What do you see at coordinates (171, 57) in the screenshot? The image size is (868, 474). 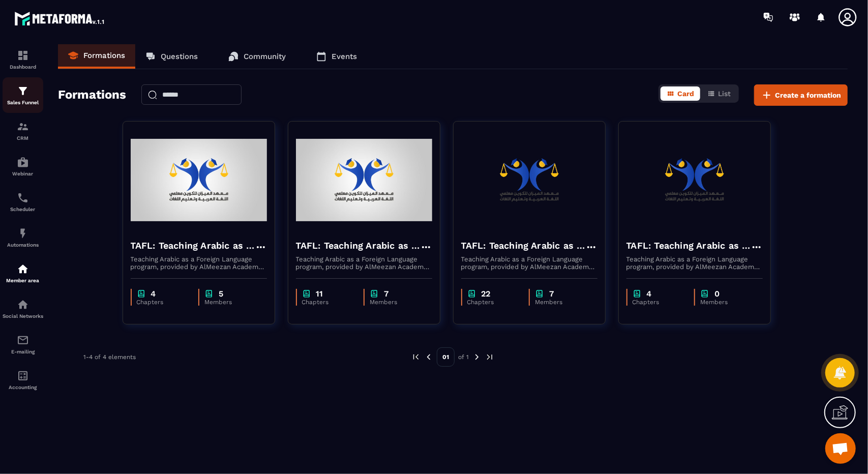 I see `a: Questions` at bounding box center [171, 57].